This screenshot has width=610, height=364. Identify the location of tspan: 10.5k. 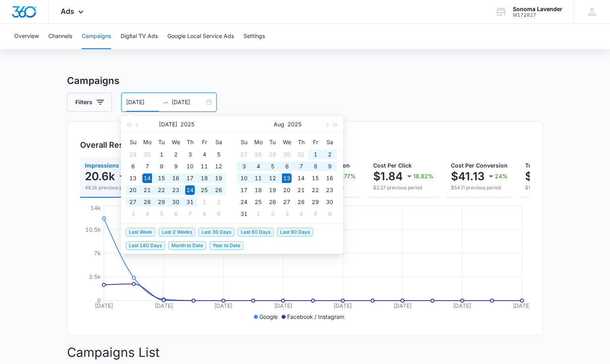
(93, 230).